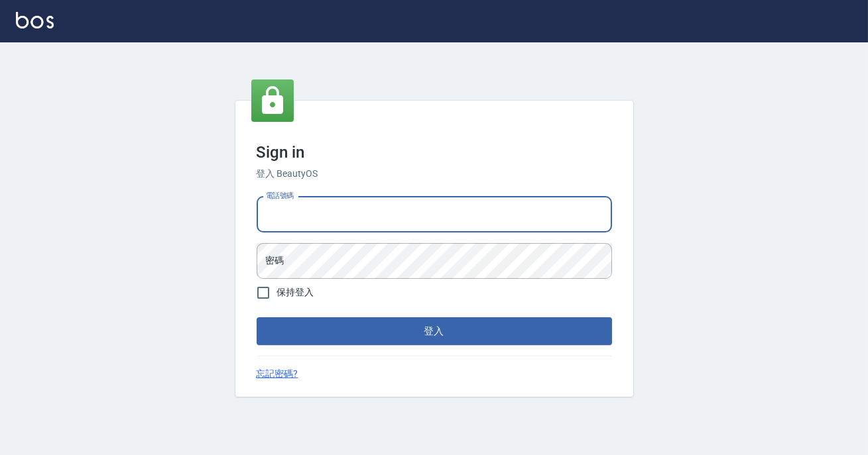  I want to click on a: 忘記密碼?, so click(277, 374).